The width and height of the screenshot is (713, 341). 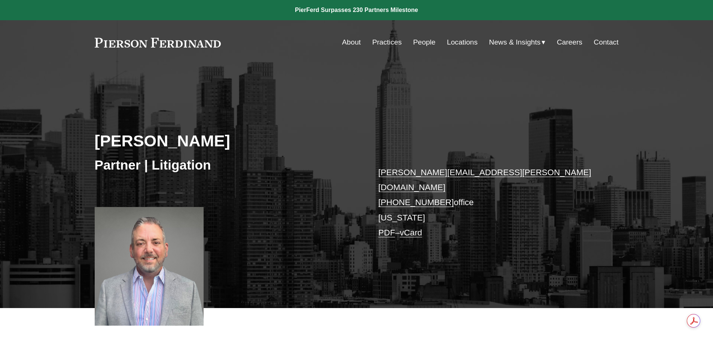 I want to click on a: folder dropdown, so click(x=517, y=42).